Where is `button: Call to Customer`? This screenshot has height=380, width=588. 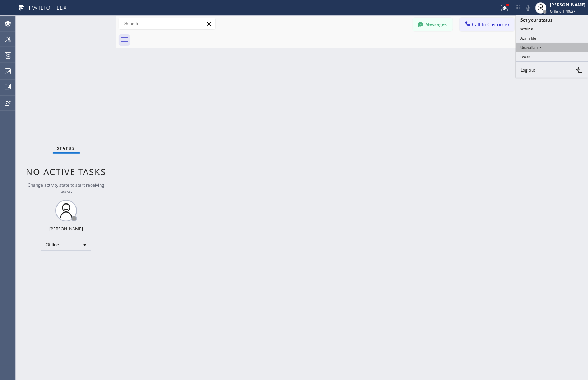
button: Call to Customer is located at coordinates (487, 24).